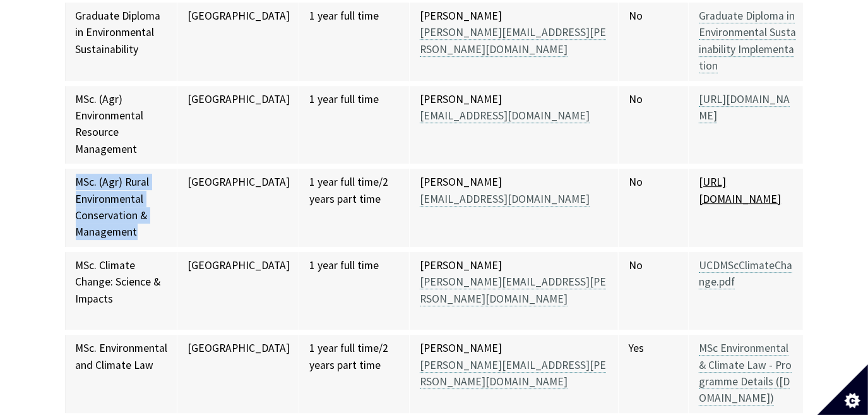 The image size is (868, 415). Describe the element at coordinates (121, 208) in the screenshot. I see `td: MSc. (Agr) Rural Environmental Conservation & Management` at that location.